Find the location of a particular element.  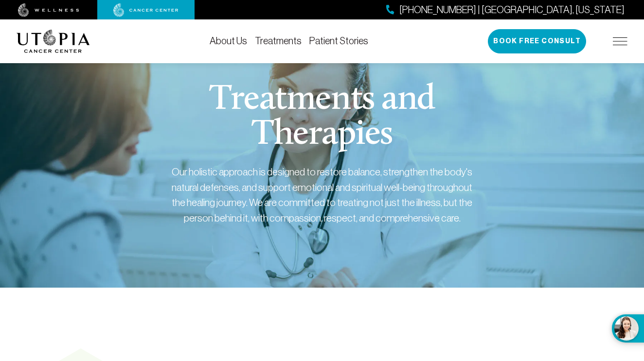

img: logo is located at coordinates (53, 41).